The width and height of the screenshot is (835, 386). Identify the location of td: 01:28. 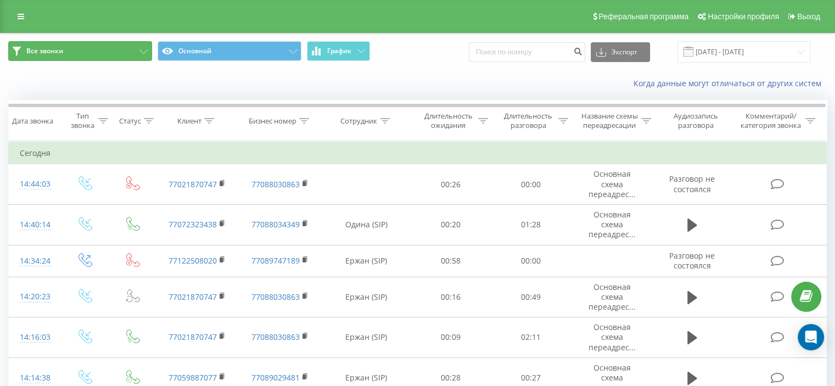
(530, 224).